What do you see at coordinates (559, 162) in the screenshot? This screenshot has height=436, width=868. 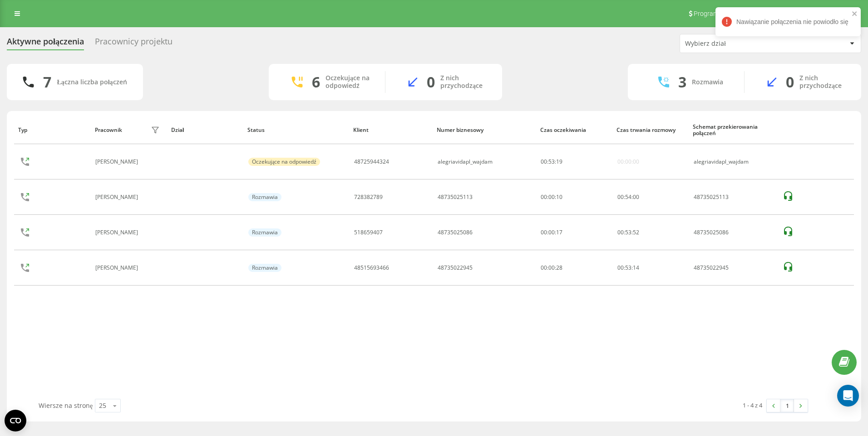 I see `span: 19` at bounding box center [559, 162].